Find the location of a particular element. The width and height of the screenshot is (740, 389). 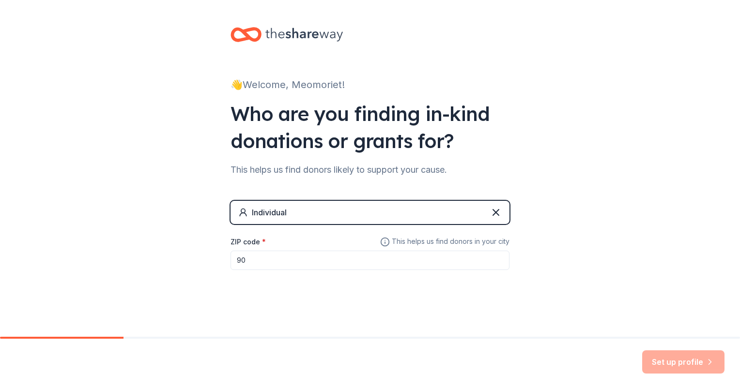

div: Individual is located at coordinates (269, 213).